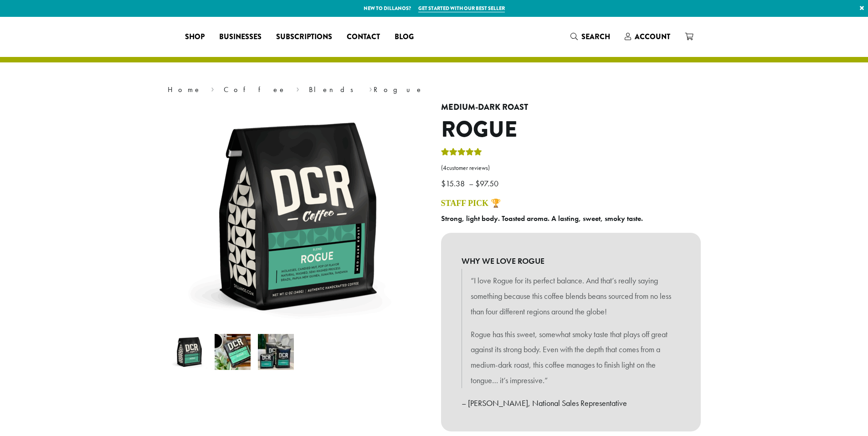  Describe the element at coordinates (454, 183) in the screenshot. I see `bdi: 15.38` at that location.